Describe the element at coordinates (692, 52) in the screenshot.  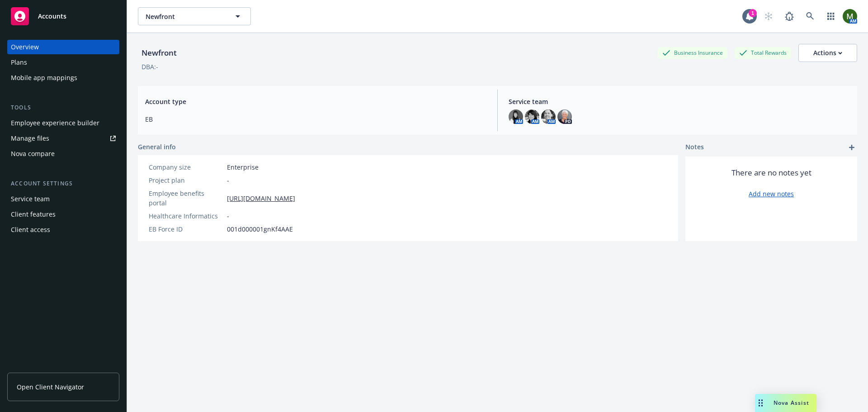
I see `div: Business Insurance` at that location.